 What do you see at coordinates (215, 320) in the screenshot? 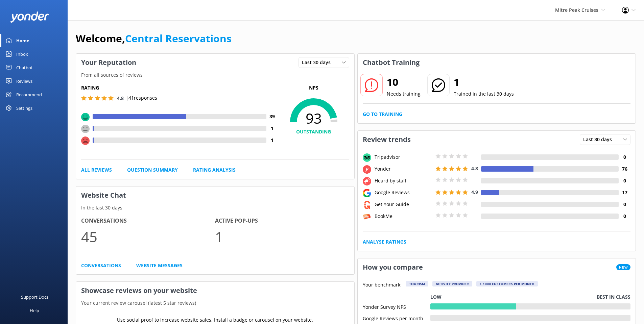
I see `p: Use social proof to increase website sales. Install a badge or carousel on your website.` at bounding box center [215, 320].